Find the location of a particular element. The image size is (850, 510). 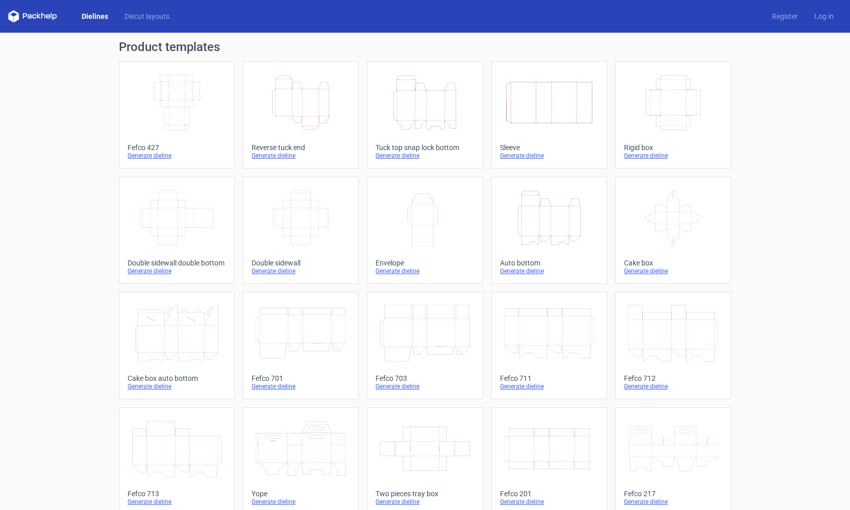

a: Register is located at coordinates (785, 16).